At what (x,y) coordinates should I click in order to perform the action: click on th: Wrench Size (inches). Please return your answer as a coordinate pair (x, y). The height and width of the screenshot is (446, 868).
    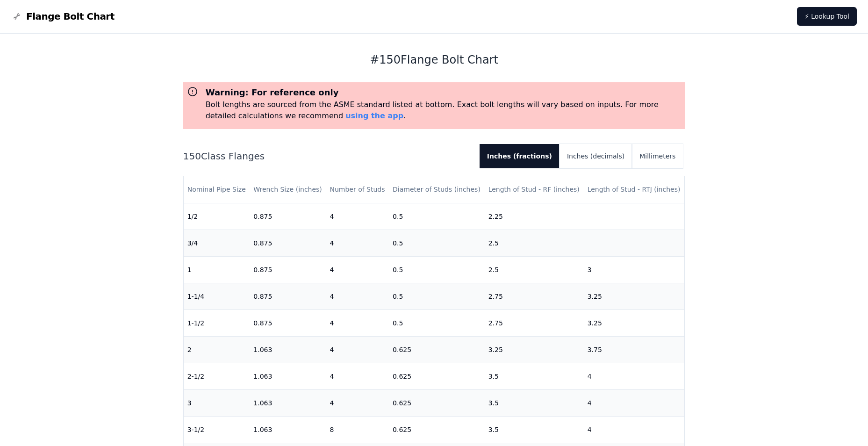
    Looking at the image, I should click on (287, 189).